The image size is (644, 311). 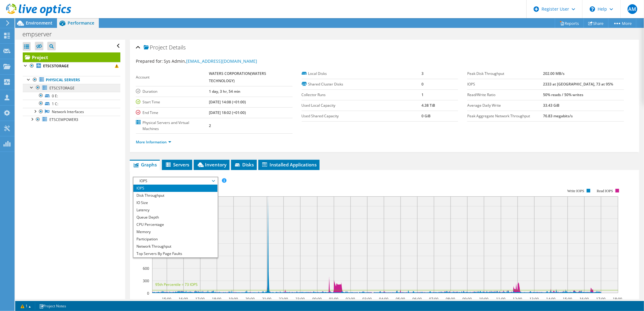 I want to click on text: Read IOPS, so click(x=605, y=191).